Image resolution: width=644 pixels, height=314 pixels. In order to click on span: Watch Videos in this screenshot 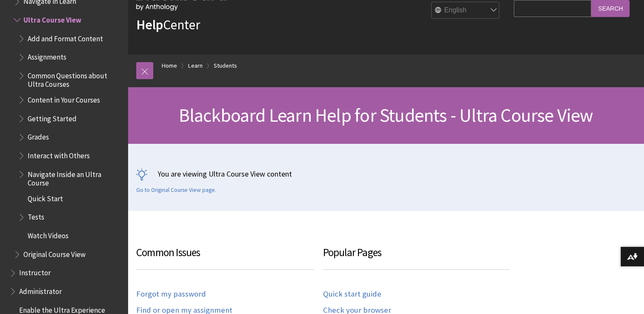, I will do `click(48, 234)`.